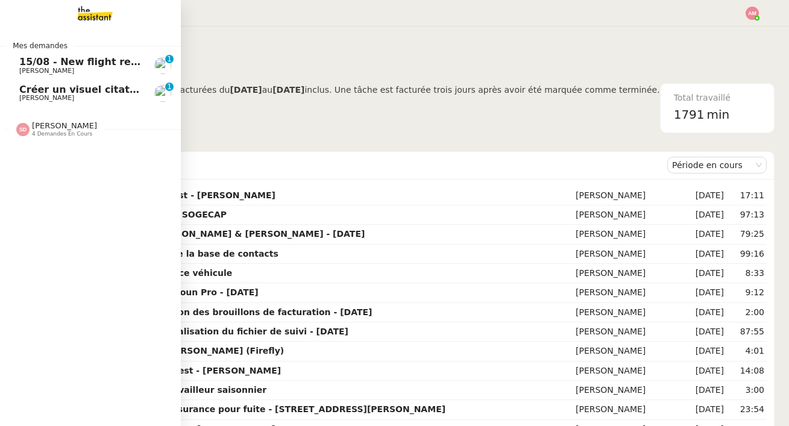 The height and width of the screenshot is (426, 789). What do you see at coordinates (746, 391) in the screenshot?
I see `td: 3:00` at bounding box center [746, 391].